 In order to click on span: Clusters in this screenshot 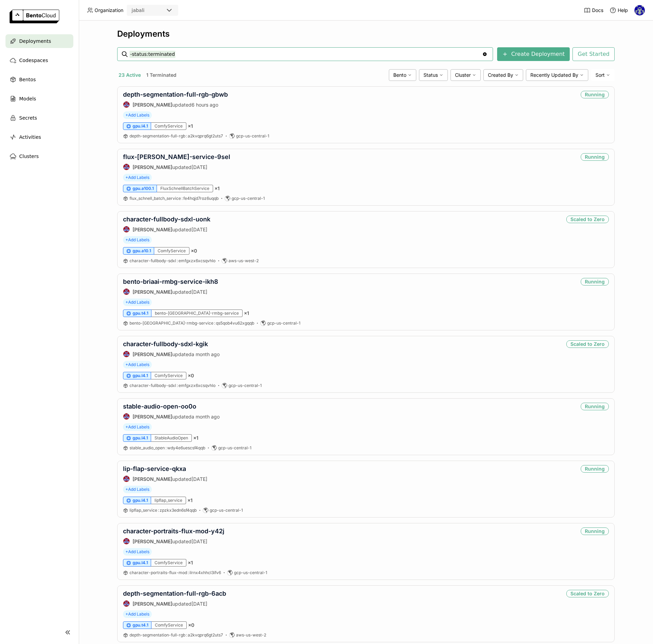, I will do `click(29, 156)`.